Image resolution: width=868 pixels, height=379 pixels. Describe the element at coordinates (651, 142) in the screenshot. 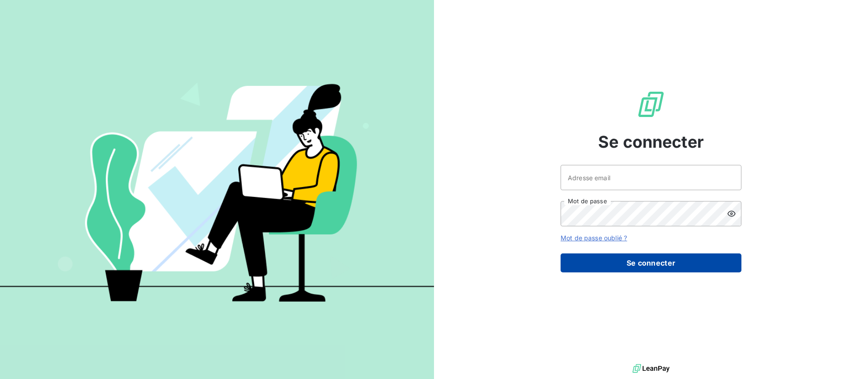

I see `span: Se connecter` at that location.